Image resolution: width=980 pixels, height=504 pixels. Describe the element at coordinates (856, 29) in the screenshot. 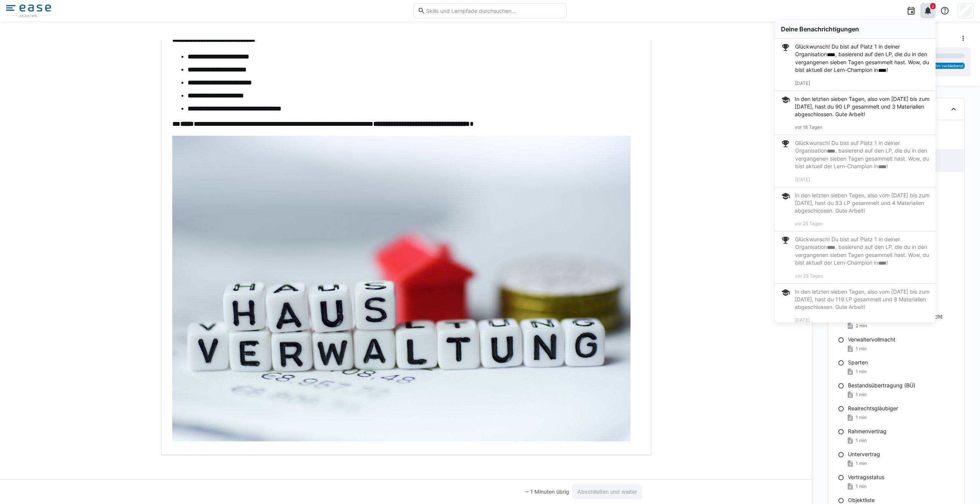

I see `div: Deine Benachrichtigungen` at that location.